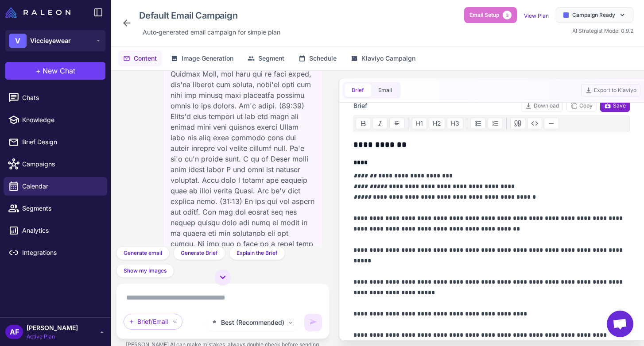 The width and height of the screenshot is (644, 346). What do you see at coordinates (610, 90) in the screenshot?
I see `button: Export to Klaviyo` at bounding box center [610, 90].